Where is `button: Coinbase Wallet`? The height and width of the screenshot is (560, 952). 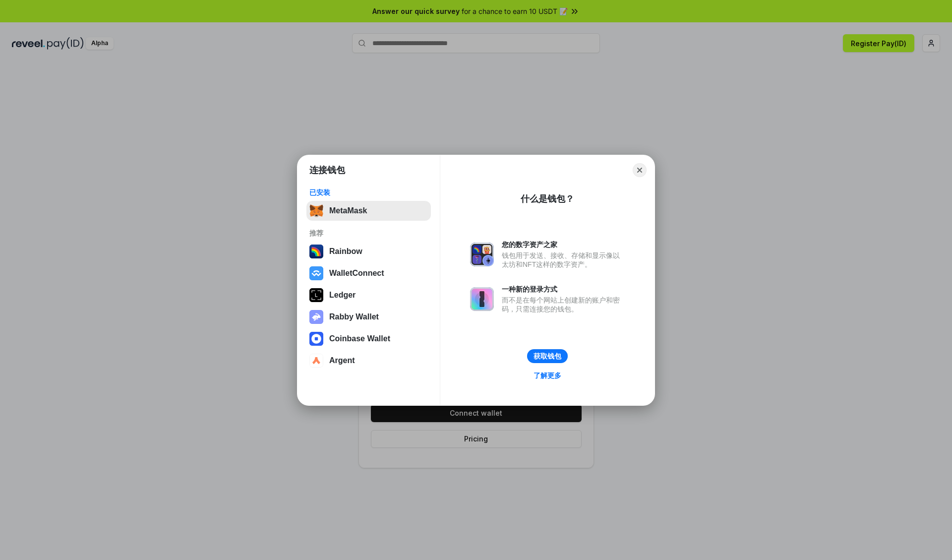 button: Coinbase Wallet is located at coordinates (369, 339).